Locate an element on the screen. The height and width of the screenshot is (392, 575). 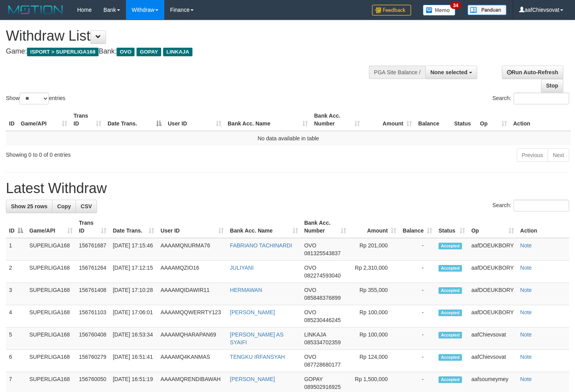
td: AAAAMQIDAWIR11 is located at coordinates (192, 294).